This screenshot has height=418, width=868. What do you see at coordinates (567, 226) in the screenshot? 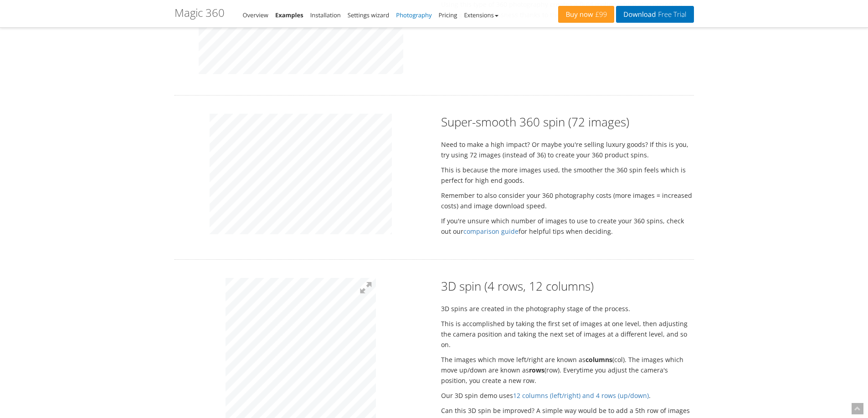
I see `p: If you're unsure which number of images to use to create your 360 spins, check out our for helpfu...` at bounding box center [567, 226].